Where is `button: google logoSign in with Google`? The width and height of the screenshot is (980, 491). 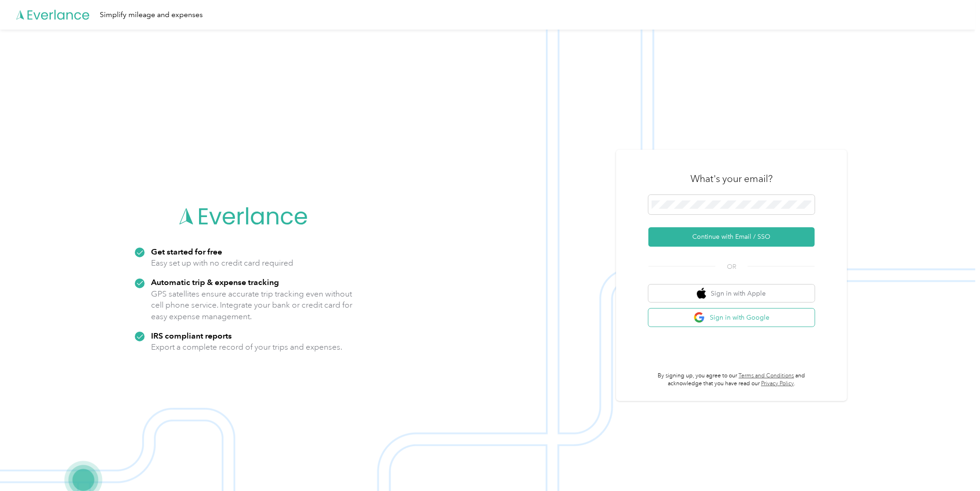 button: google logoSign in with Google is located at coordinates (731, 318).